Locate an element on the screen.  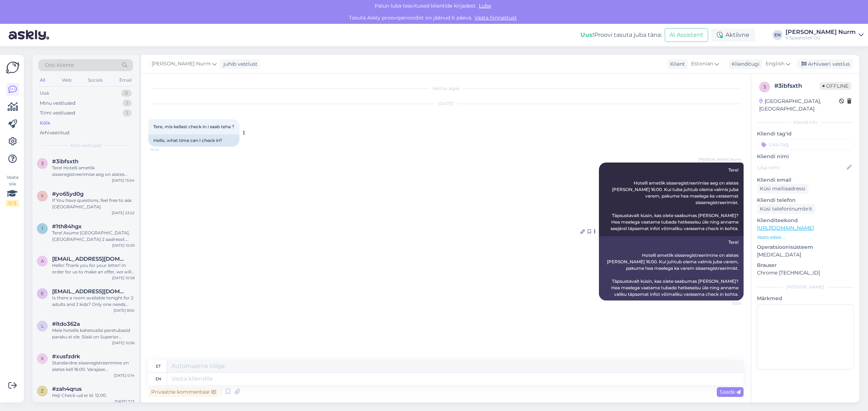
p: Kliendi telefon is located at coordinates (805, 200).